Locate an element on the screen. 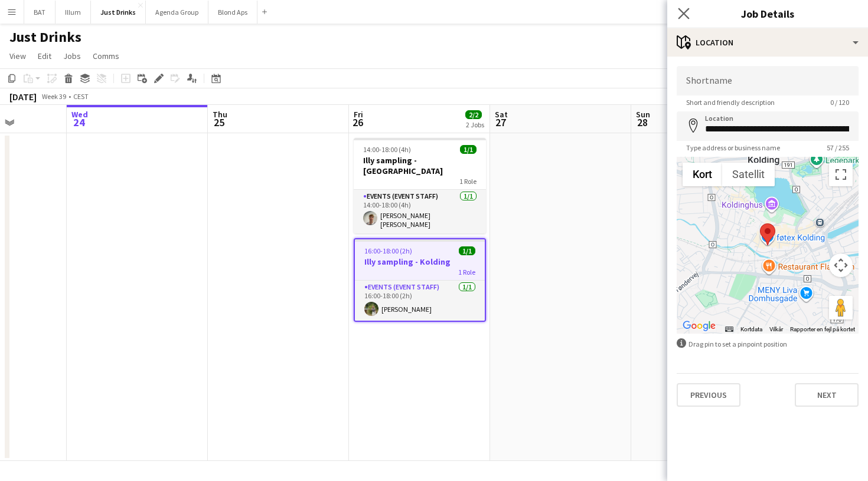  span: Type address or business name is located at coordinates (732, 147).